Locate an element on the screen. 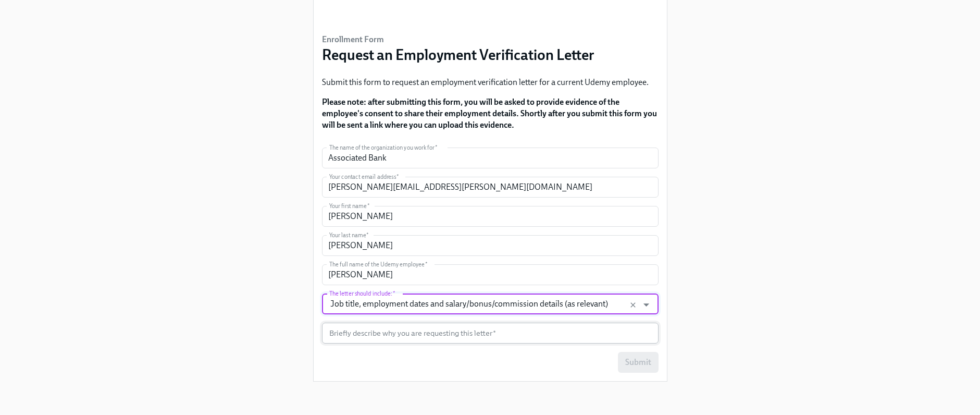  button: Open is located at coordinates (646, 305).